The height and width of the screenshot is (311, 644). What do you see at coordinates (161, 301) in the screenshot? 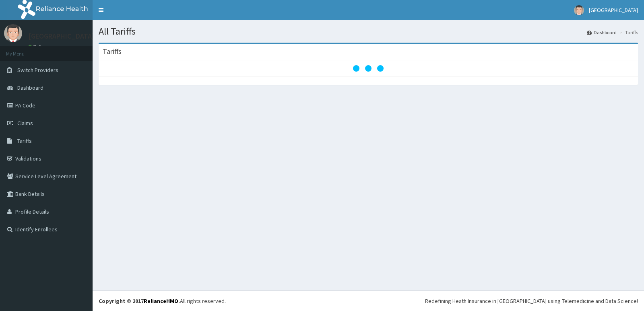
I see `a: RelianceHMO` at bounding box center [161, 301].